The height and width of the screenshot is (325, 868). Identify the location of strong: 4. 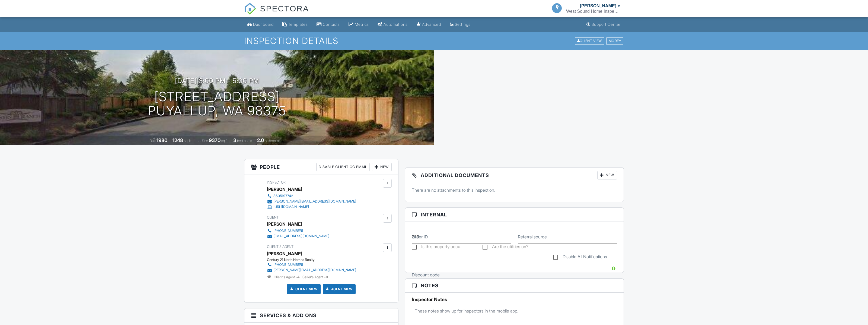
(298, 276).